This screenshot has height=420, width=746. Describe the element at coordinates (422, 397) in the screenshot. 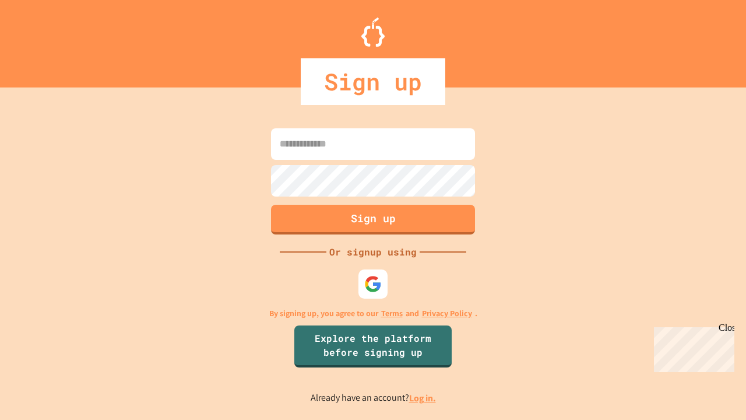

I see `a: Log in.` at that location.